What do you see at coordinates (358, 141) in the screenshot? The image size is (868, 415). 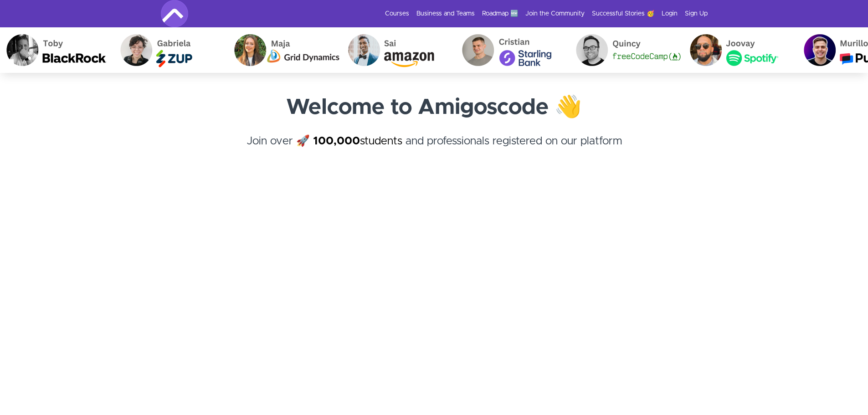 I see `a: 100,000students` at bounding box center [358, 141].